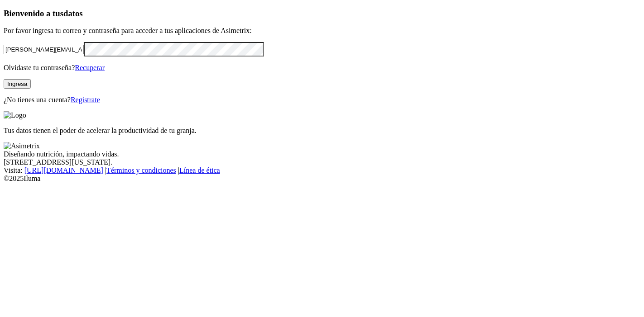  I want to click on a: Regístrate, so click(85, 99).